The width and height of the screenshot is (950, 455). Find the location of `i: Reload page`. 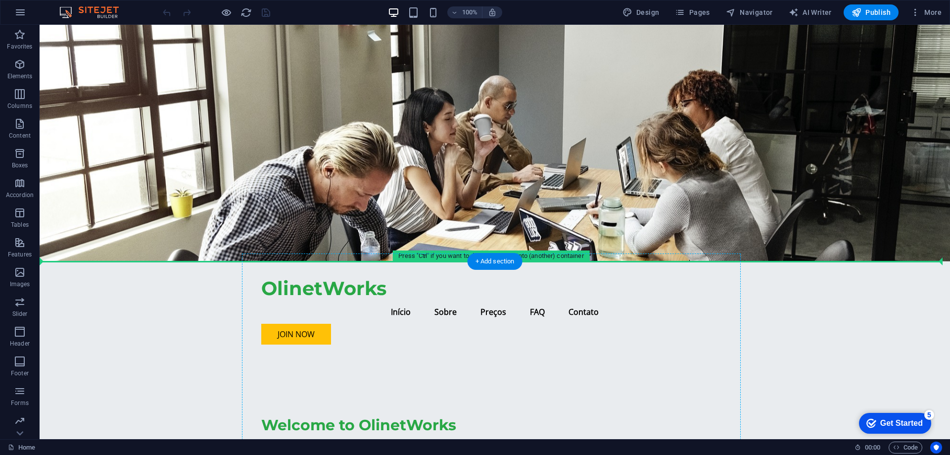

i: Reload page is located at coordinates (246, 12).